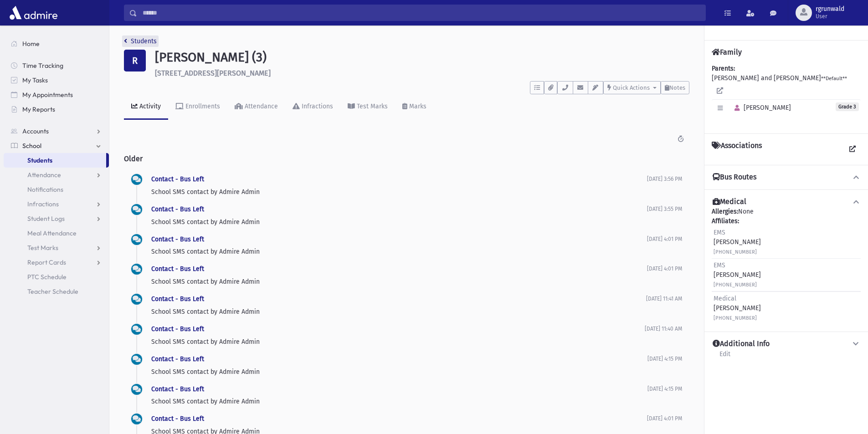 Image resolution: width=868 pixels, height=434 pixels. I want to click on img: AdmirePro, so click(34, 13).